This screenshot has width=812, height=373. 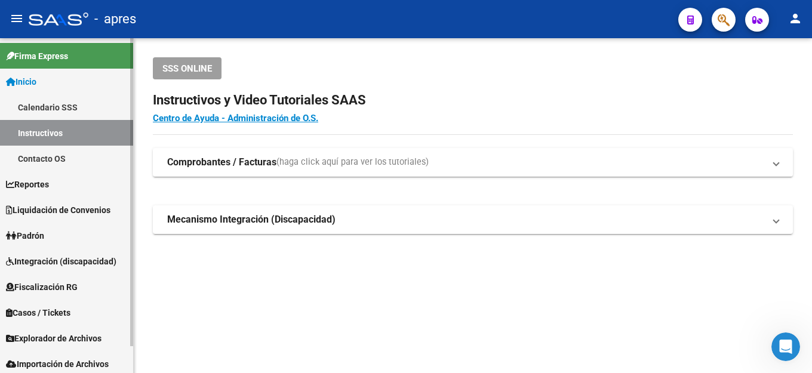 What do you see at coordinates (57, 364) in the screenshot?
I see `span: Importación de Archivos` at bounding box center [57, 364].